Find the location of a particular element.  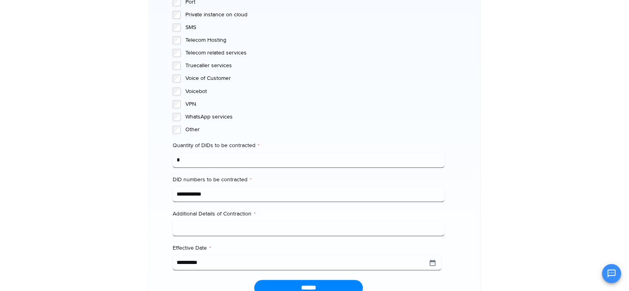

label: Other is located at coordinates (315, 130).